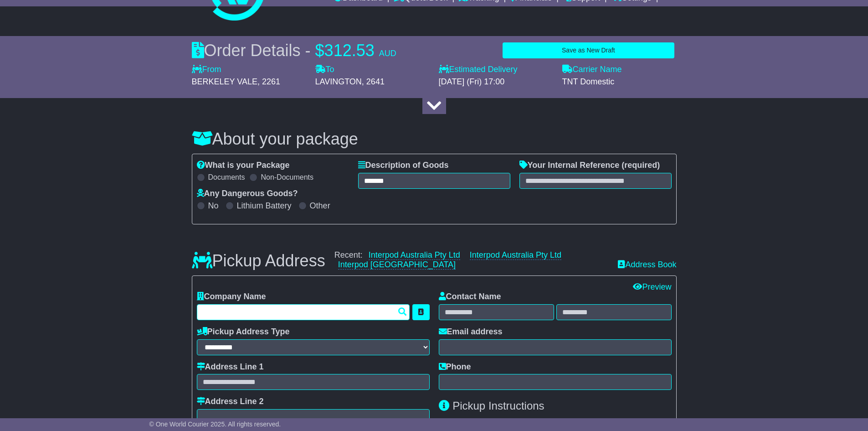 This screenshot has width=868, height=431. What do you see at coordinates (455, 366) in the screenshot?
I see `label: Phone` at bounding box center [455, 366].